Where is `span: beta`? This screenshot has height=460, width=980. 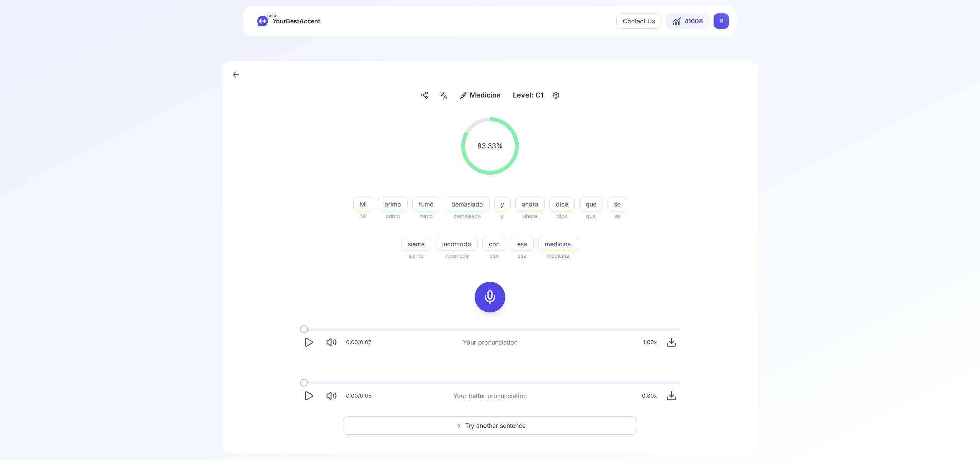
span: beta is located at coordinates (271, 15).